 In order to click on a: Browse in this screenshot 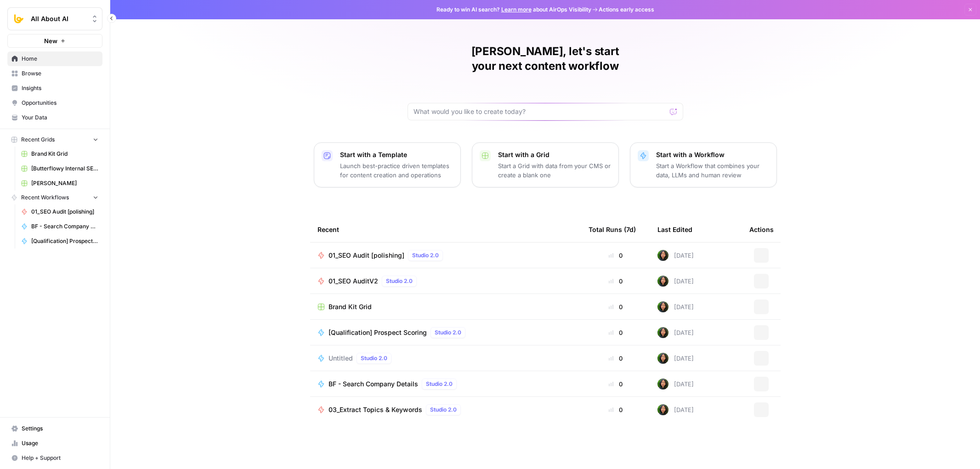, I will do `click(55, 73)`.